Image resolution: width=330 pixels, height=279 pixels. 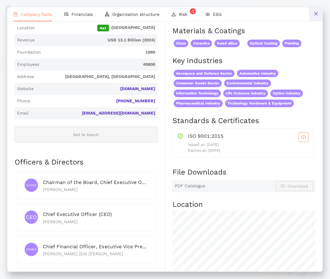 What do you see at coordinates (66, 14) in the screenshot?
I see `span: fund-view` at bounding box center [66, 14].